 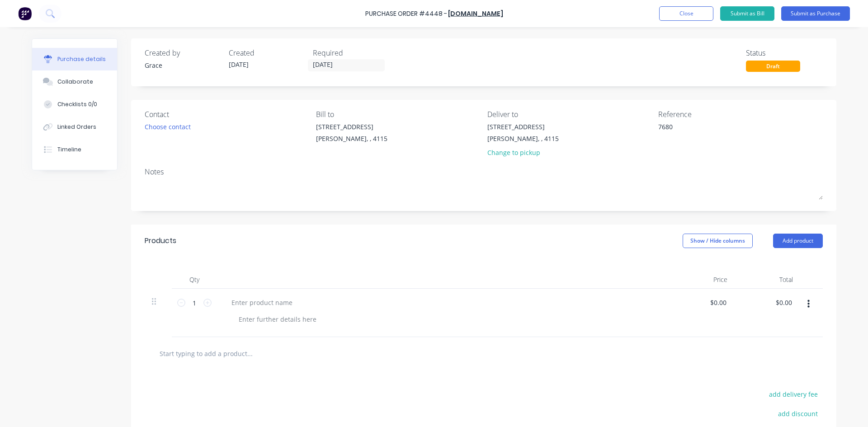 I want to click on div: Price, so click(x=702, y=280).